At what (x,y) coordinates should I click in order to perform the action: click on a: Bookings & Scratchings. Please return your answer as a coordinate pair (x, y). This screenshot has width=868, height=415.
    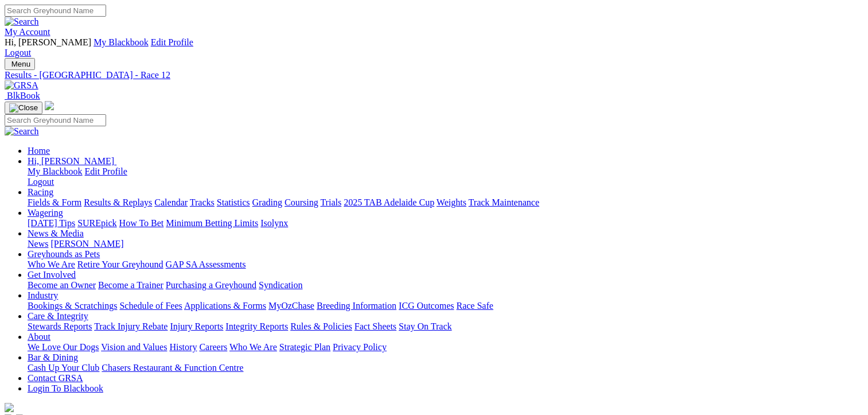
    Looking at the image, I should click on (72, 306).